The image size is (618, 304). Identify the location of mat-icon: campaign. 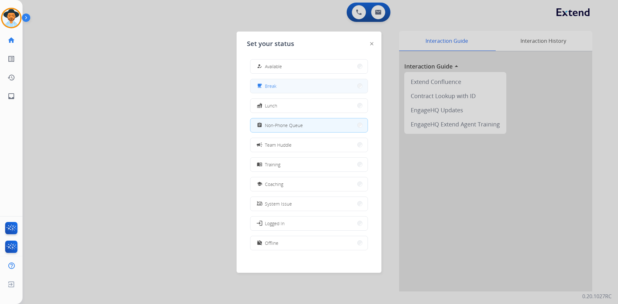
(260, 145).